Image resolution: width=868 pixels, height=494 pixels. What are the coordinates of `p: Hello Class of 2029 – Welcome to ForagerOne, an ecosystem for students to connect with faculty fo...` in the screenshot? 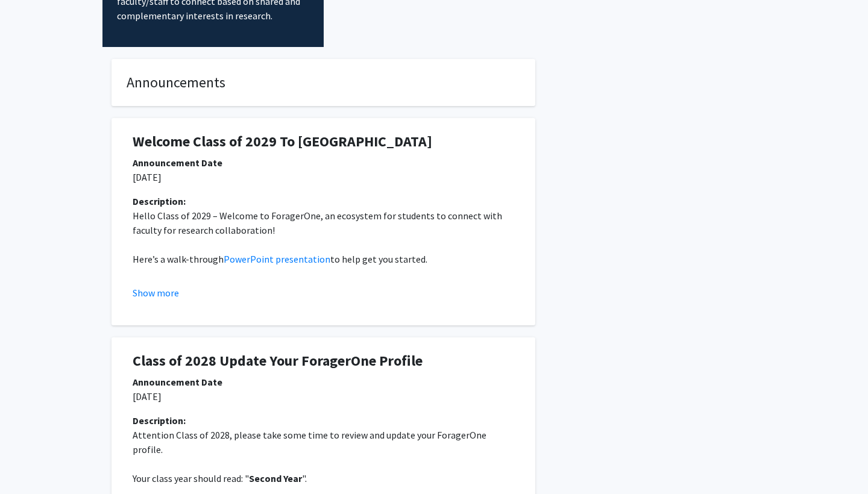 It's located at (323, 223).